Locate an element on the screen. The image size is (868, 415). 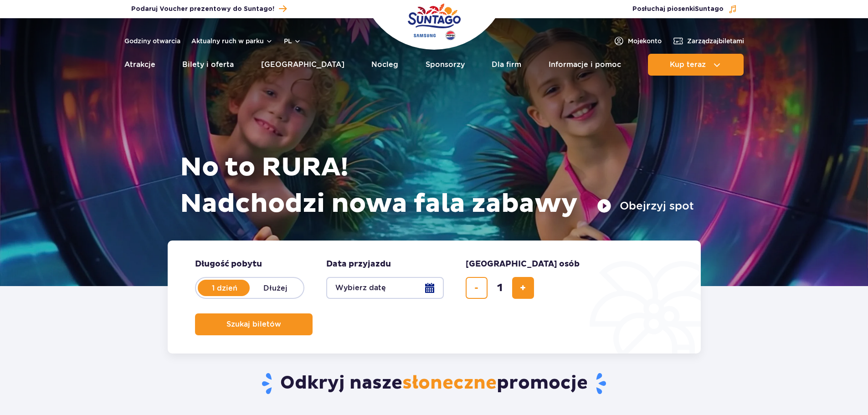
span: Kup teraz is located at coordinates (688, 65).